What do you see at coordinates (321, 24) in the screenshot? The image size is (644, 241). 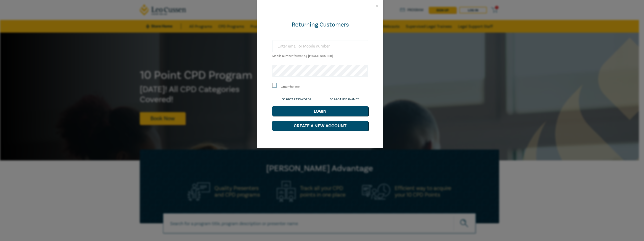 I see `div: Returning Customers` at bounding box center [321, 24].